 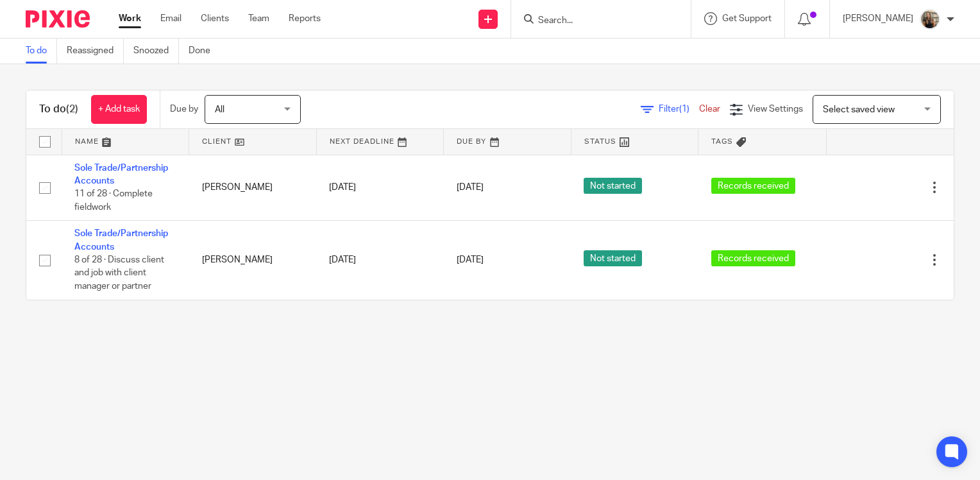 I want to click on a: Reassigned, so click(x=95, y=51).